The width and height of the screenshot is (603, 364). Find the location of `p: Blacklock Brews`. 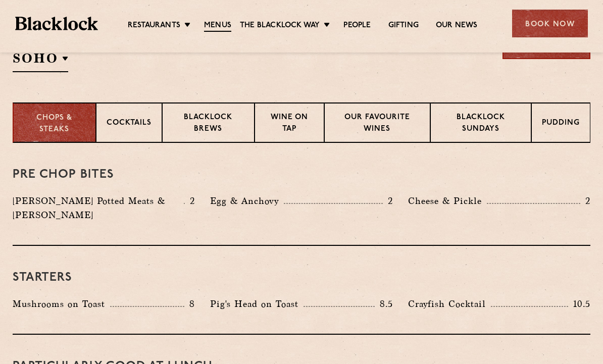

p: Blacklock Brews is located at coordinates (209, 124).